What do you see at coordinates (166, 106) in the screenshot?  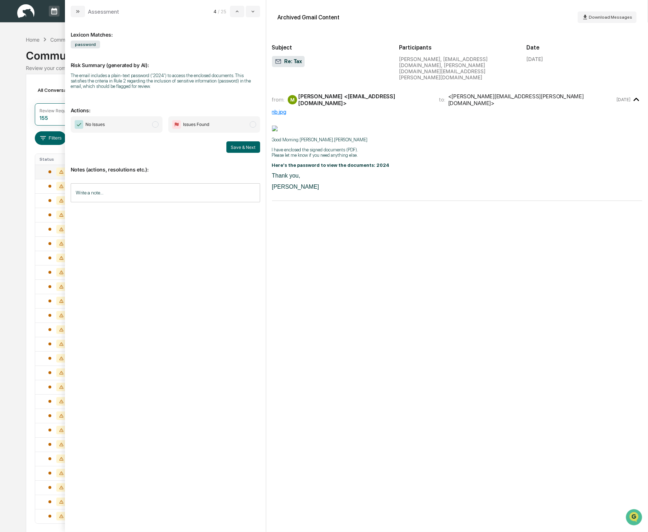 I see `p: Actions:` at bounding box center [166, 106].